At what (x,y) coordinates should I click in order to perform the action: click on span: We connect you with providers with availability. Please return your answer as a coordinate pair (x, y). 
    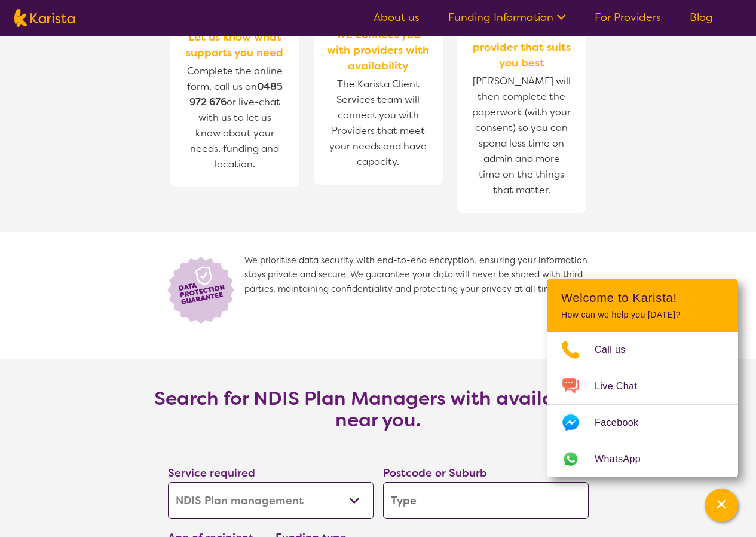
    Looking at the image, I should click on (378, 50).